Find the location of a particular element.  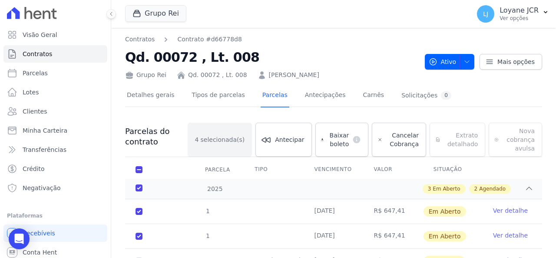

a: Antecipações is located at coordinates (325, 96).